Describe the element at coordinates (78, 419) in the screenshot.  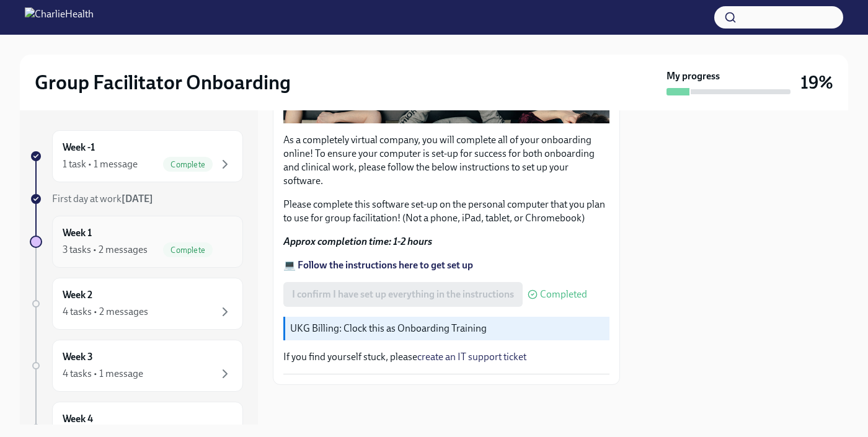
I see `h6: Week 4` at that location.